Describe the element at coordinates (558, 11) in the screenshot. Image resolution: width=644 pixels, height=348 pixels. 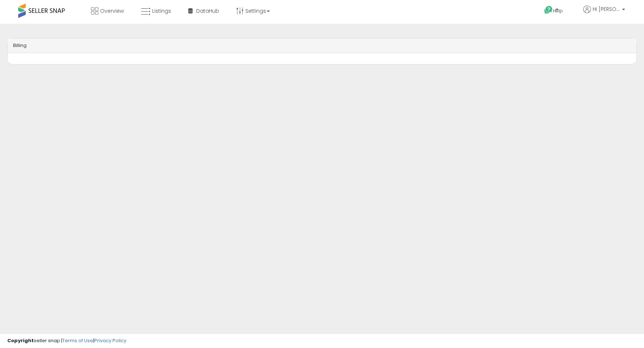
I see `span: Help` at that location.